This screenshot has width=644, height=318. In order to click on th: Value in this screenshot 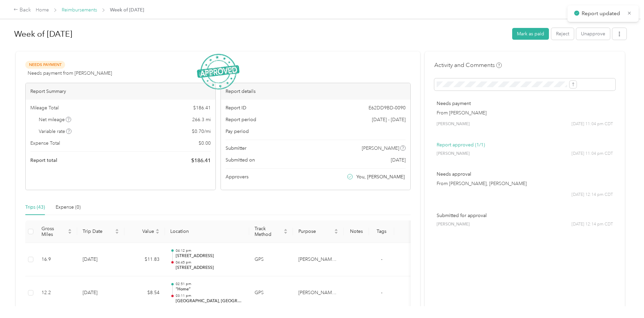, I will do `click(145, 232)`.